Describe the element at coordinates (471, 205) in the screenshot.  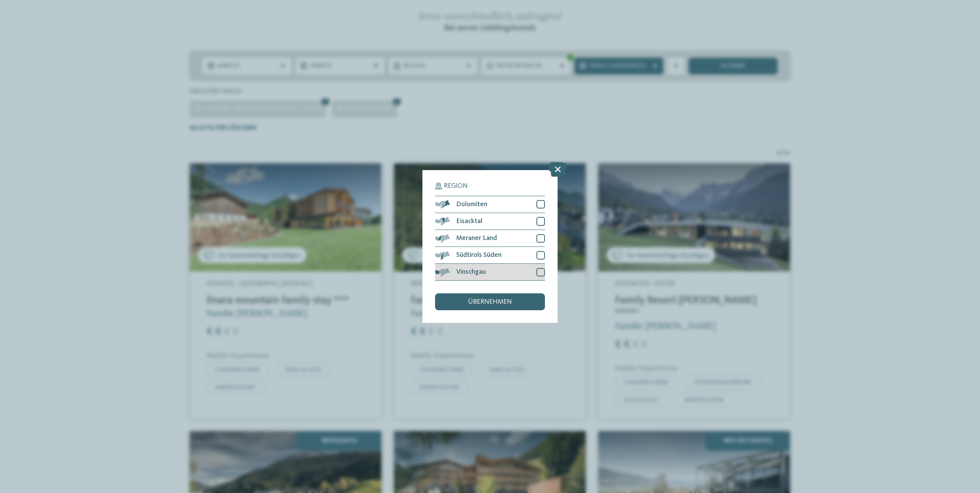
I see `span: Dolomiten` at that location.